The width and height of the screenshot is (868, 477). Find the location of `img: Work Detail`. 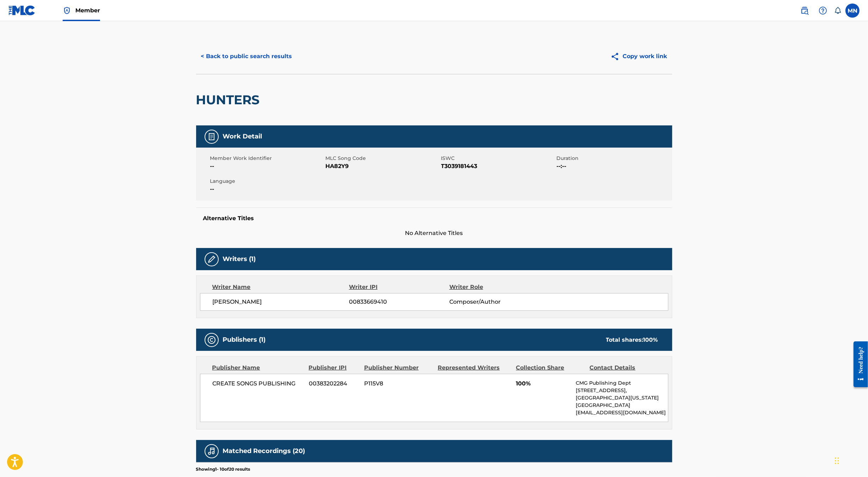

img: Work Detail is located at coordinates (212, 137).